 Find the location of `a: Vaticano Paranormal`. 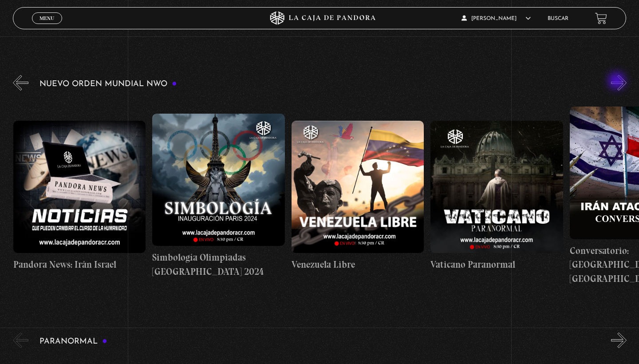

a: Vaticano Paranormal is located at coordinates (497, 196).